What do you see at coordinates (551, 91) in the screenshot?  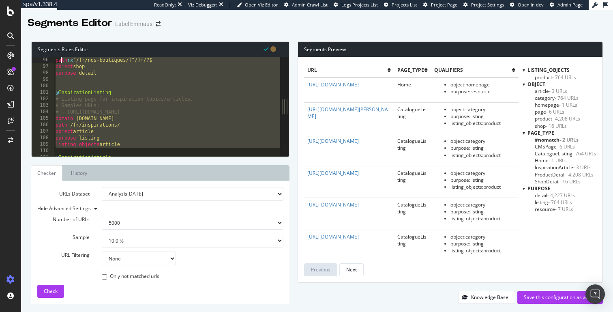 I see `span: Click to filter object on article` at bounding box center [551, 91].